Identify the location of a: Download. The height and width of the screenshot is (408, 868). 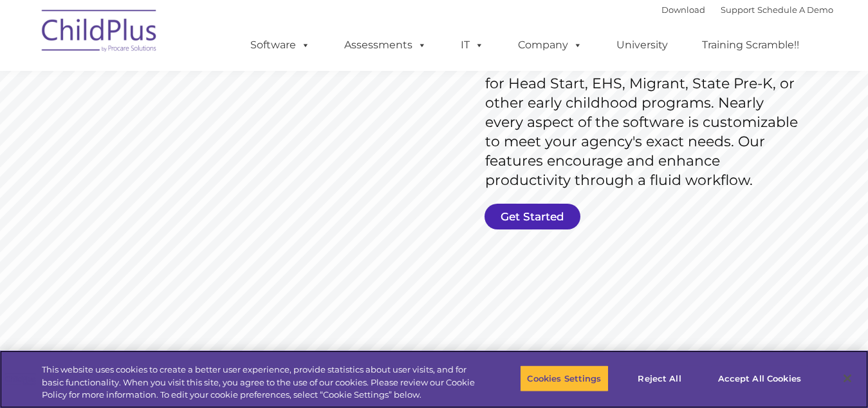
(684, 10).